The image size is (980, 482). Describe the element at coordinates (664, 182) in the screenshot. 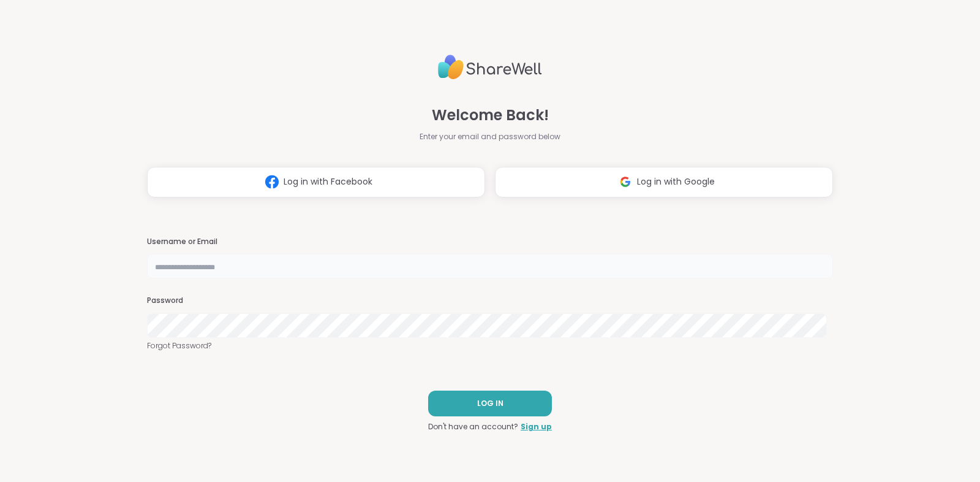

I see `button: Log in with Google` at that location.